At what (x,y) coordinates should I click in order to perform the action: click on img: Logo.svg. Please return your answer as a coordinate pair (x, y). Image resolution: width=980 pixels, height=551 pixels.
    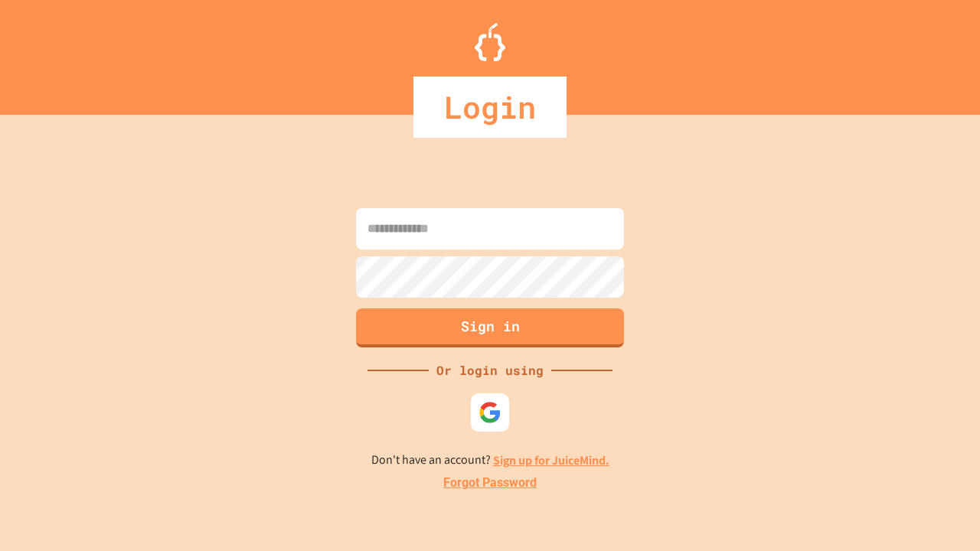
    Looking at the image, I should click on (490, 42).